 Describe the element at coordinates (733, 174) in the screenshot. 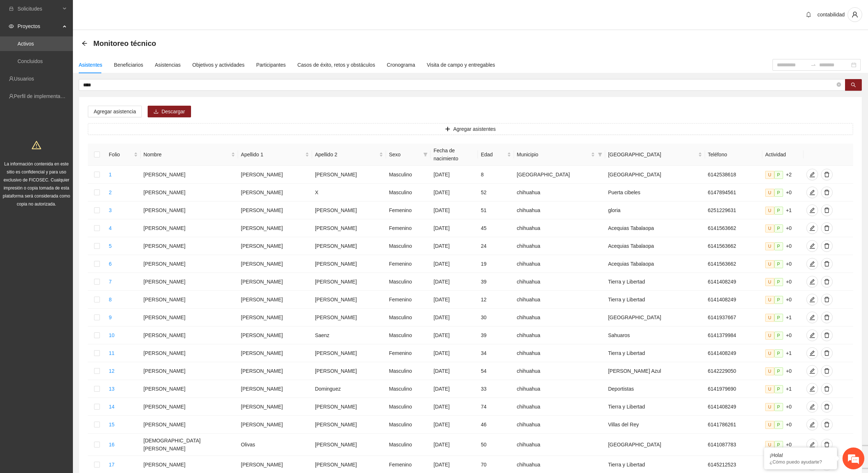

I see `td: 6142538618` at that location.